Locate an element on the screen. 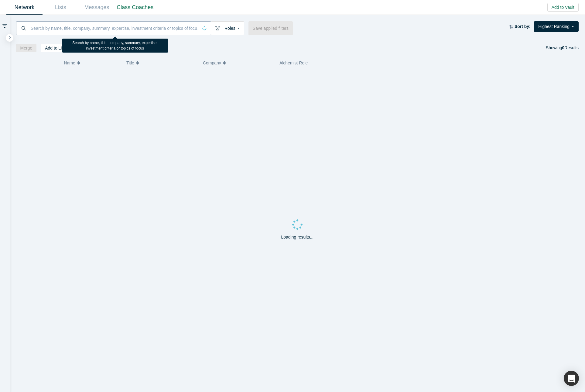 This screenshot has height=392, width=585. button: Save applied filters is located at coordinates (271, 28).